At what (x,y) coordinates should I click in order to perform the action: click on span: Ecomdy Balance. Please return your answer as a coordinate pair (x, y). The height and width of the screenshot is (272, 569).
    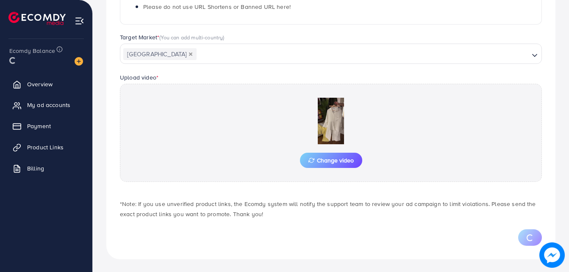
    Looking at the image, I should click on (32, 51).